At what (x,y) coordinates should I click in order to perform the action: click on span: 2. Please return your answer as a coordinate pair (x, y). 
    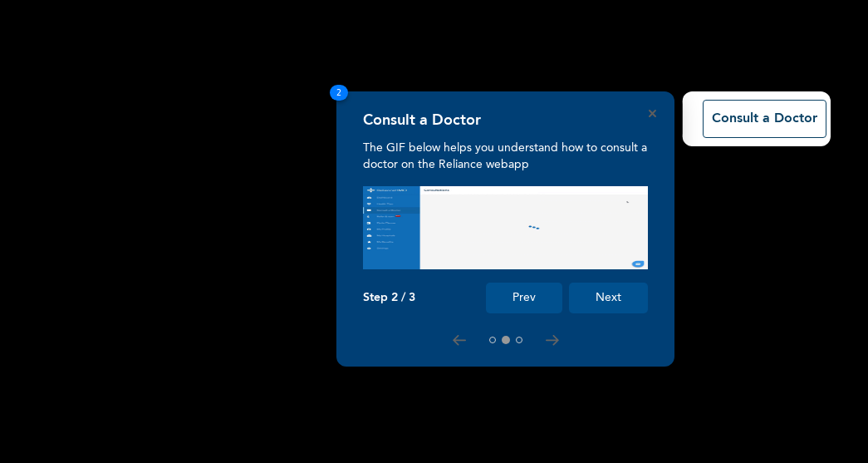
    Looking at the image, I should click on (339, 92).